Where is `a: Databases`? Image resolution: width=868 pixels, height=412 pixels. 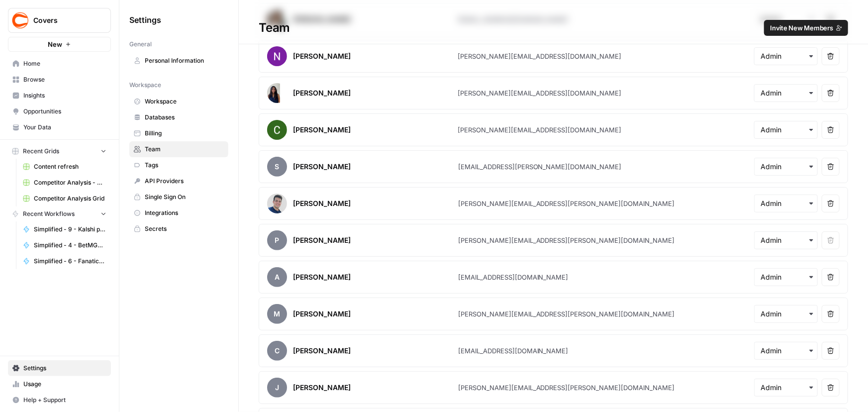 a: Databases is located at coordinates (178, 117).